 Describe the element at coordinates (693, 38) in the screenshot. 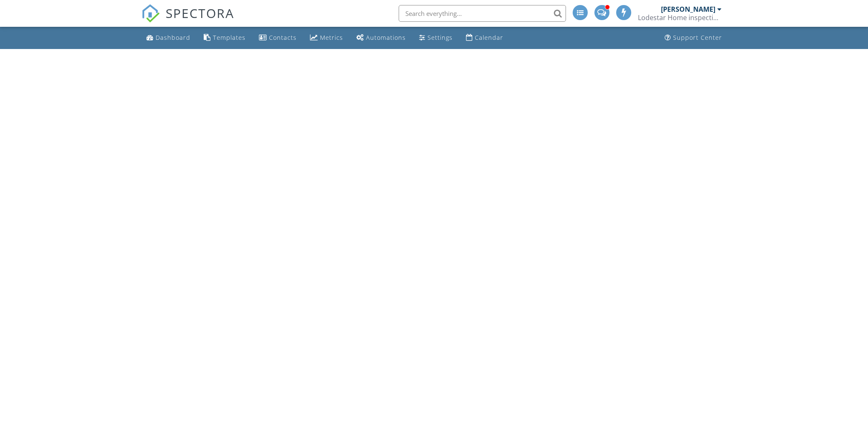

I see `a: Support Center` at that location.